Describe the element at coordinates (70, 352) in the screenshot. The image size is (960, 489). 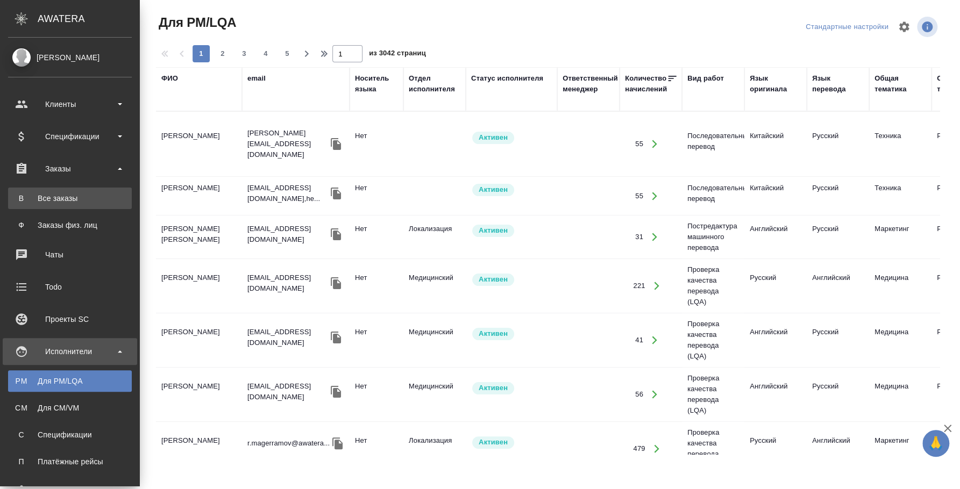
I see `div: Исполнители` at that location.